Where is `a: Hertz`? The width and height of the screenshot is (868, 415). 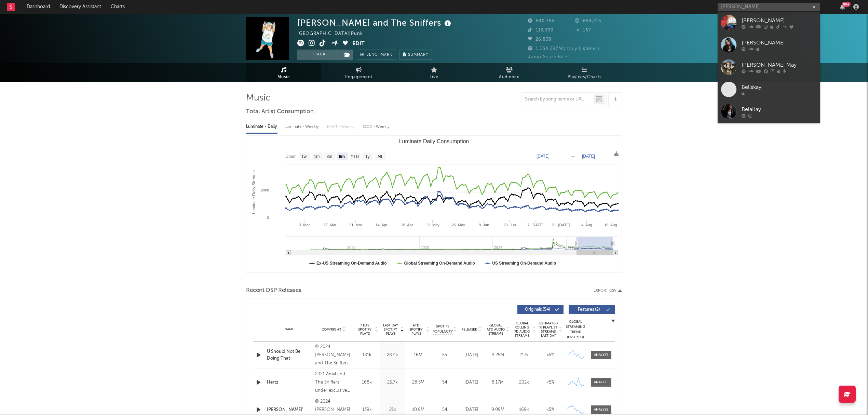
a: Hertz is located at coordinates (289, 382).